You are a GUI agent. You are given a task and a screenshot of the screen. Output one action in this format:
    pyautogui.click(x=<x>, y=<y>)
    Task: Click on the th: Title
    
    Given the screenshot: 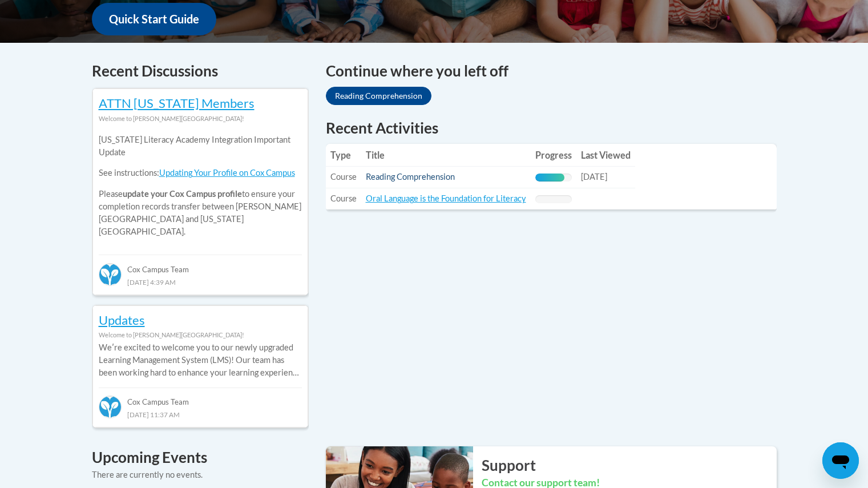 What is the action you would take?
    pyautogui.click(x=446, y=155)
    